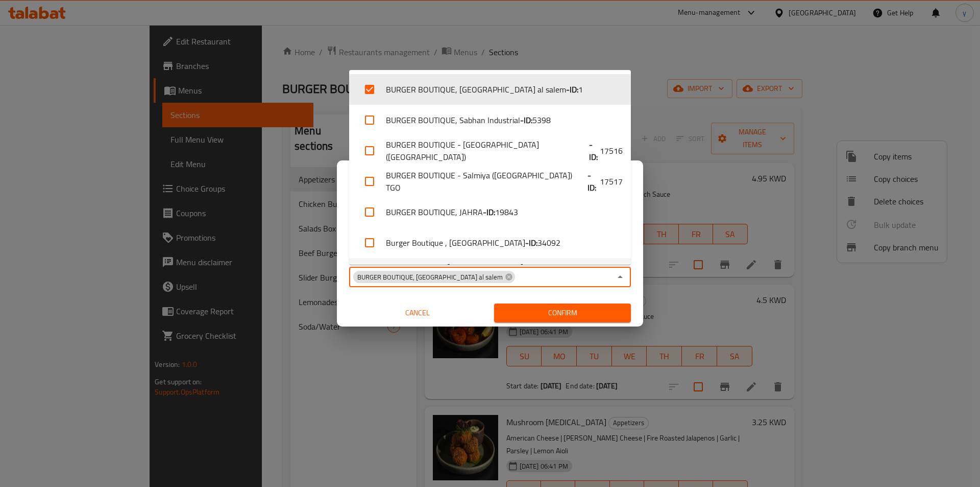  Describe the element at coordinates (418, 313) in the screenshot. I see `button: Cancel` at that location.